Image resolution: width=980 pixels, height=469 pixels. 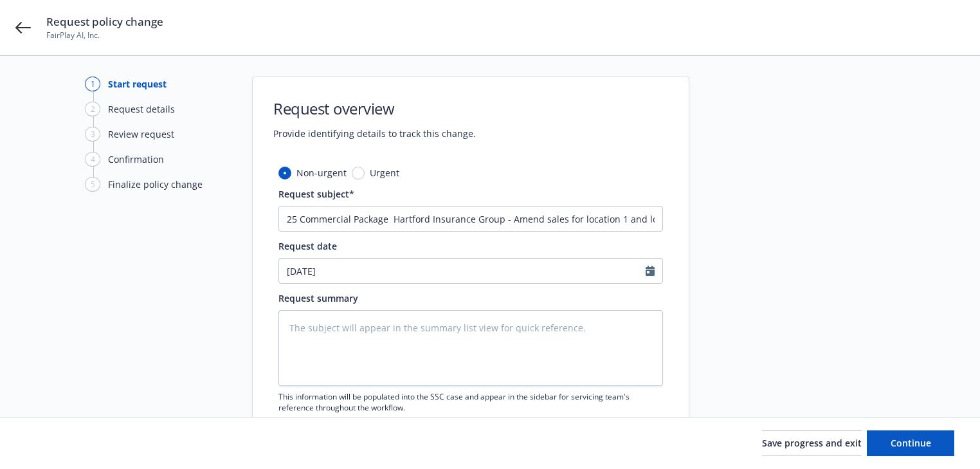 I want to click on span: Request summary, so click(x=318, y=297).